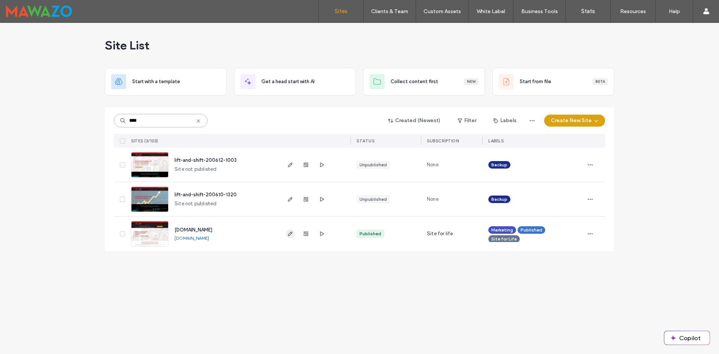  I want to click on span: LABELS, so click(496, 141).